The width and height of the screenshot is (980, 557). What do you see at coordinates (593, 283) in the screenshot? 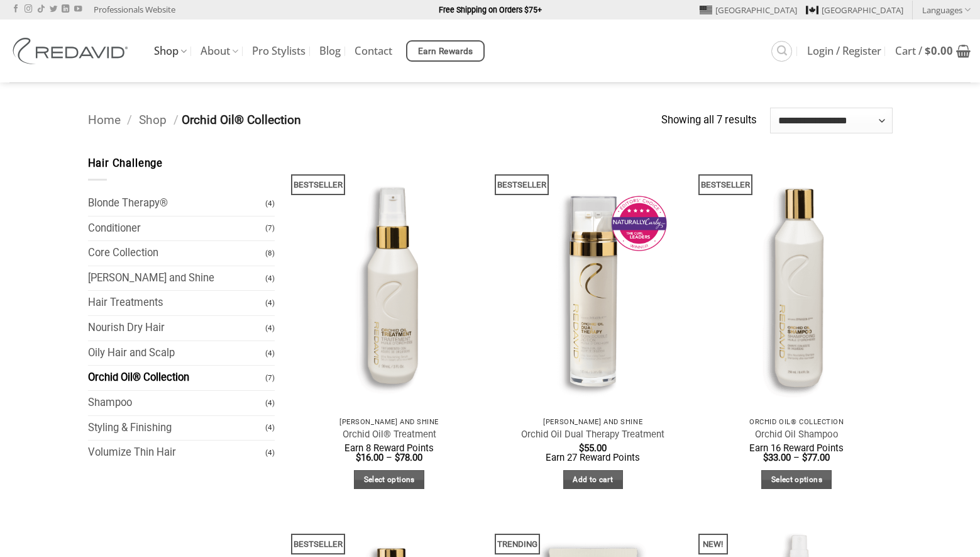
I see `img: REDAVID Orchid Oil Dual Therapy ~ Award Winning Curl Care` at bounding box center [593, 283].